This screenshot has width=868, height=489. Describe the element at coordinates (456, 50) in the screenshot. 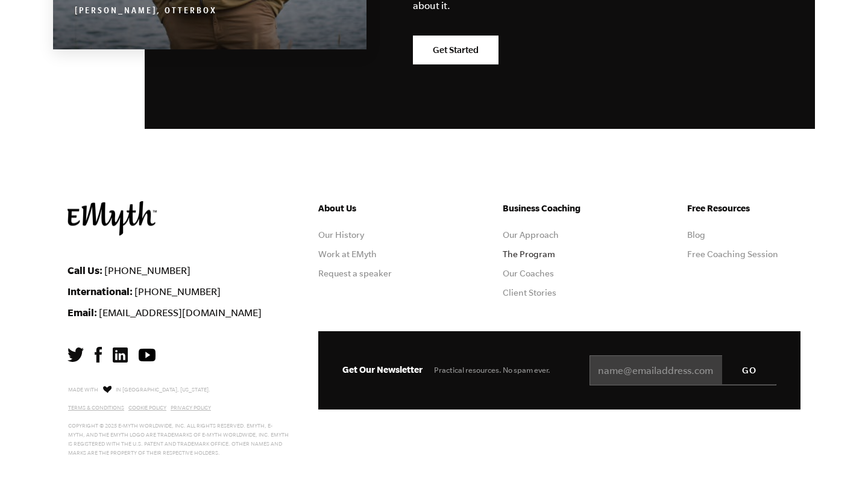

I see `a: Get Started` at that location.